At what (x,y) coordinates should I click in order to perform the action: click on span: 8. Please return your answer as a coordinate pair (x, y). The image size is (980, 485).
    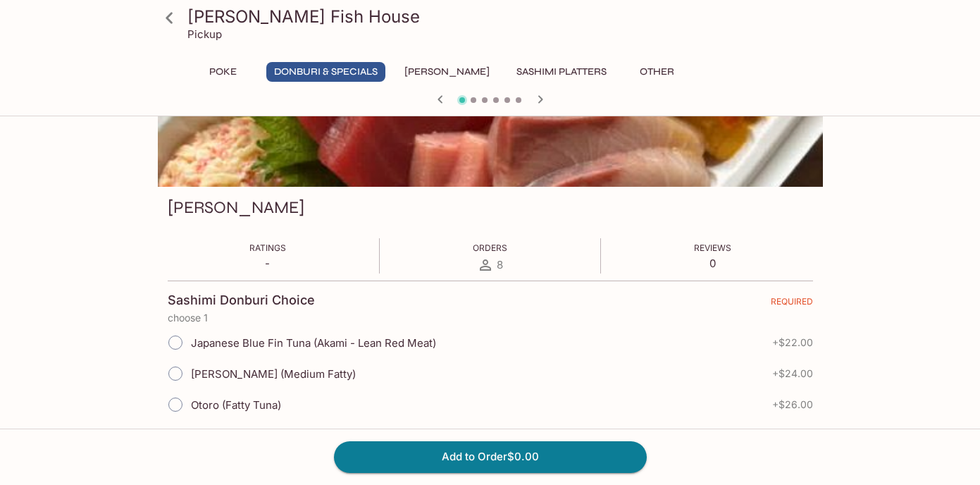
    Looking at the image, I should click on (500, 265).